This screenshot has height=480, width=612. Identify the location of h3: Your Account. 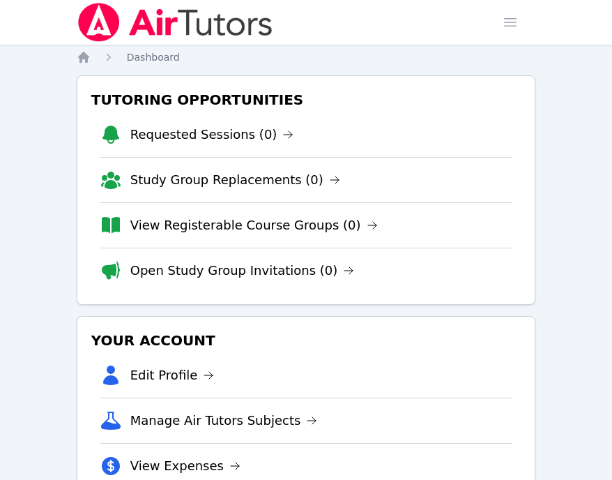
(306, 340).